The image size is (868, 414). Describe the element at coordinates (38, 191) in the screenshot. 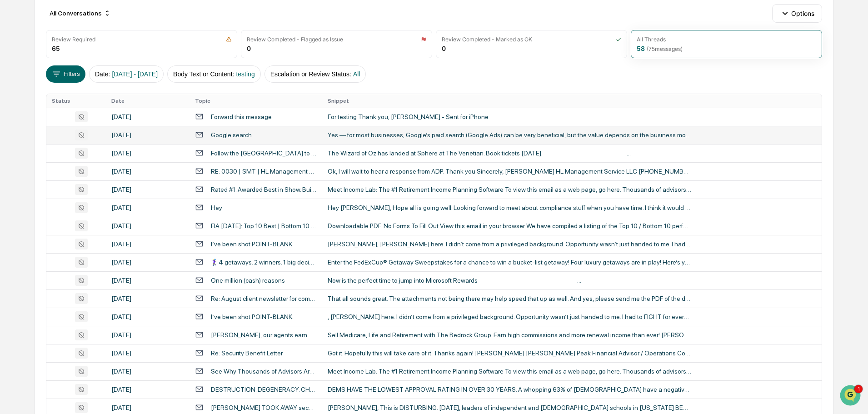

I see `span: Preclearance` at that location.